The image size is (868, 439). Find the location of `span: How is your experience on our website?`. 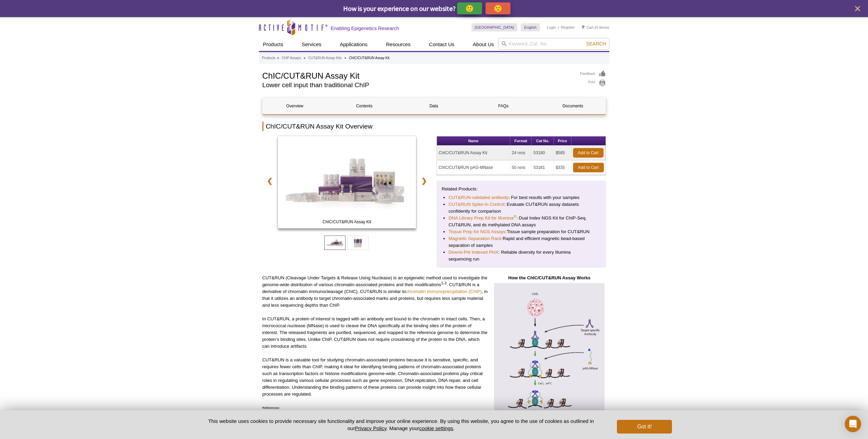

span: How is your experience on our website? is located at coordinates (400, 8).